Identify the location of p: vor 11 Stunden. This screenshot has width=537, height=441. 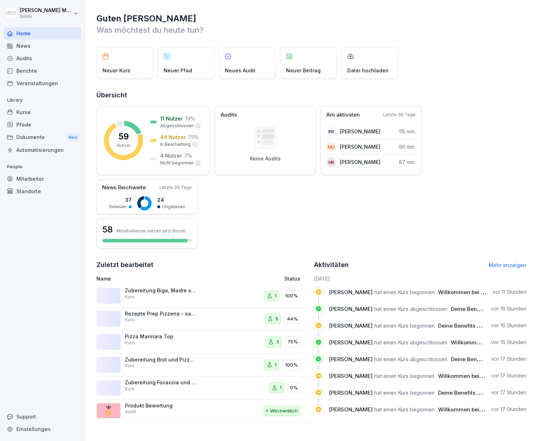
(510, 292).